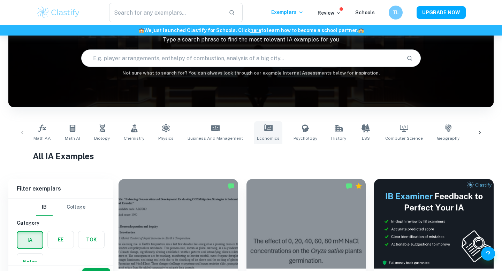 The image size is (502, 271). Describe the element at coordinates (287, 12) in the screenshot. I see `p: Exemplars` at that location.